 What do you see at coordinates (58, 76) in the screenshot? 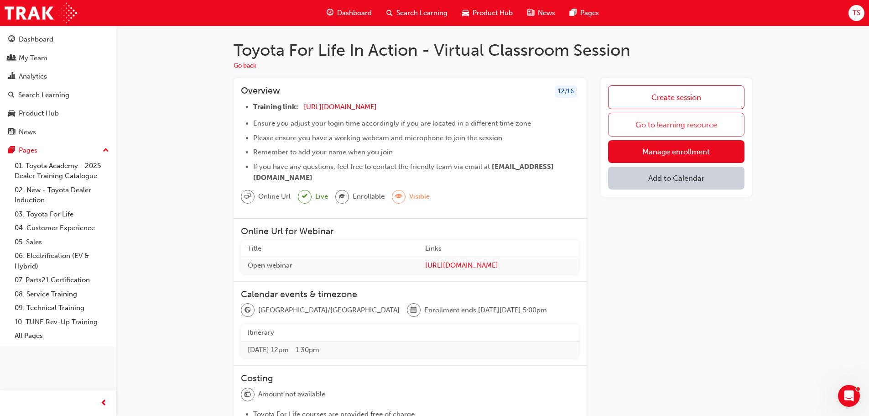
I see `a: Analytics` at bounding box center [58, 76].